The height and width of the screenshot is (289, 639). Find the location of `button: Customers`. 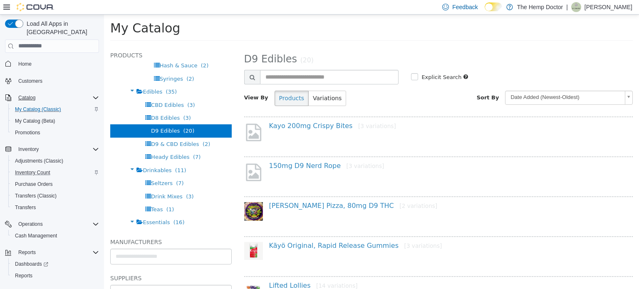

button: Customers is located at coordinates (52, 81).